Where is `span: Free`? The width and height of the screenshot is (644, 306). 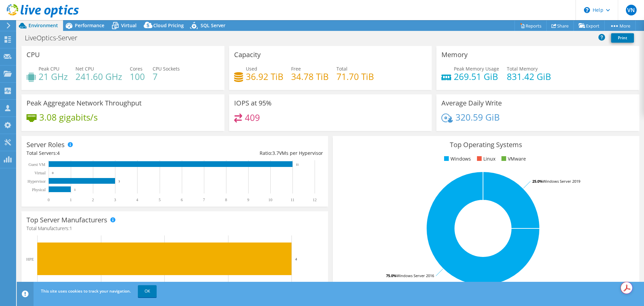
span: Free is located at coordinates (296, 69).